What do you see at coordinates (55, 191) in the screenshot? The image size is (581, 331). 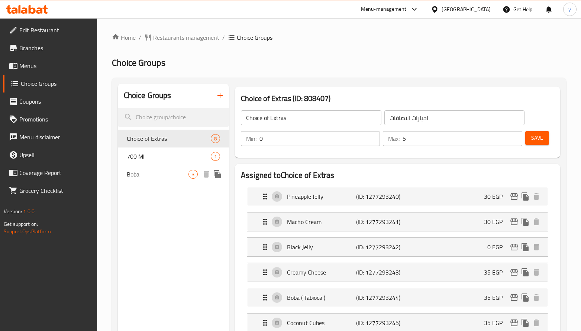 I see `span: Grocery Checklist` at bounding box center [55, 191].